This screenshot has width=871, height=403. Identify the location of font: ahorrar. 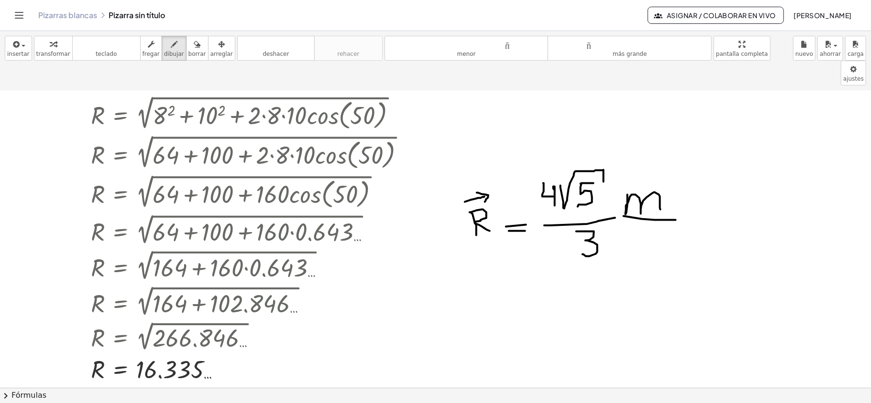
(830, 54).